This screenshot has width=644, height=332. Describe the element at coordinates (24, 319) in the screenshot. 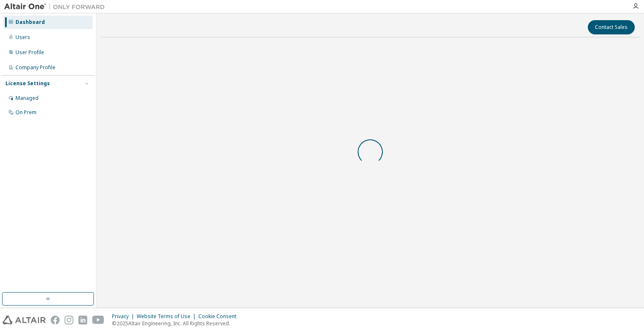

I see `img: altair_logo.svg` at that location.